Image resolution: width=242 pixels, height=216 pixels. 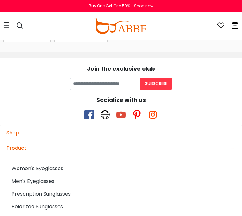 What do you see at coordinates (121, 133) in the screenshot?
I see `div: Shop` at bounding box center [121, 133].